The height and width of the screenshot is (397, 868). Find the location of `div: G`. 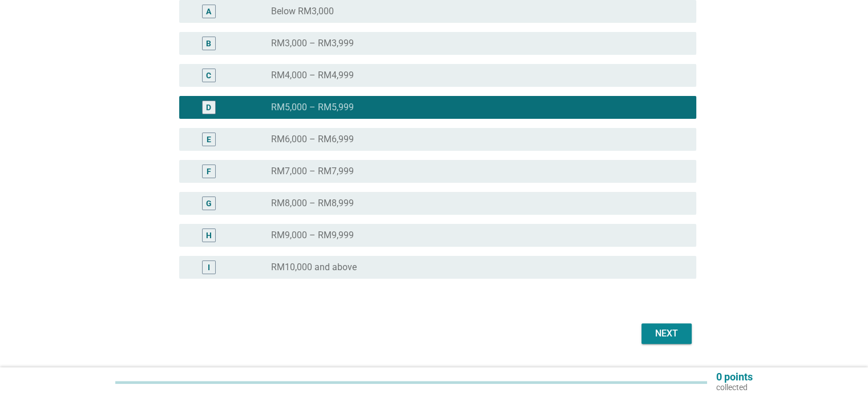

div: G is located at coordinates (209, 204).